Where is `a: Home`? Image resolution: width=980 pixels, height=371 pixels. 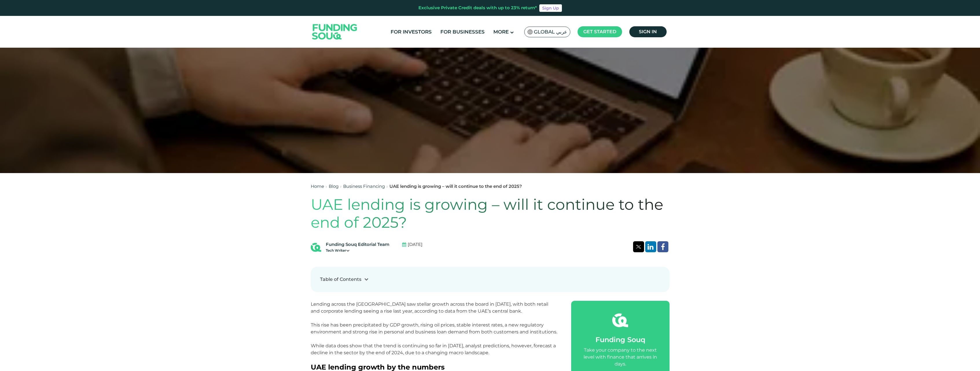
a: Home is located at coordinates (317, 186).